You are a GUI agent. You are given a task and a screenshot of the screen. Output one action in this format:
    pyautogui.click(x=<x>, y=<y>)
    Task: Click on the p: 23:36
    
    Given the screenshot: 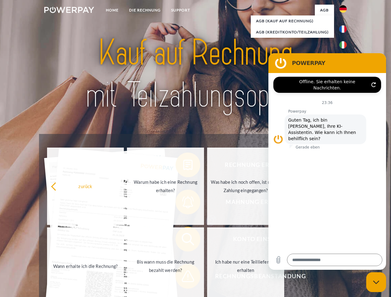 What is the action you would take?
    pyautogui.click(x=59, y=50)
    